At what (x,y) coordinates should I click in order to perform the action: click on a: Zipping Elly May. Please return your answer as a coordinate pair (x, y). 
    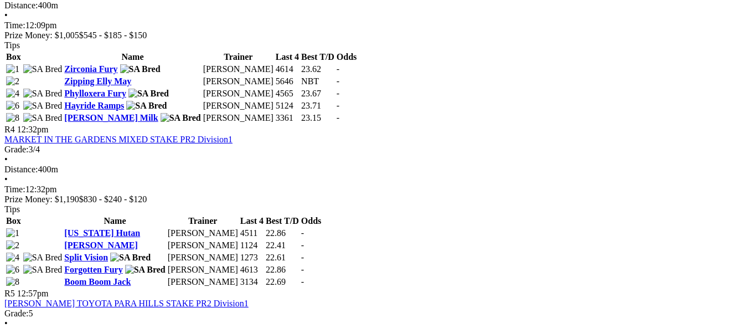
    Looking at the image, I should click on (97, 81).